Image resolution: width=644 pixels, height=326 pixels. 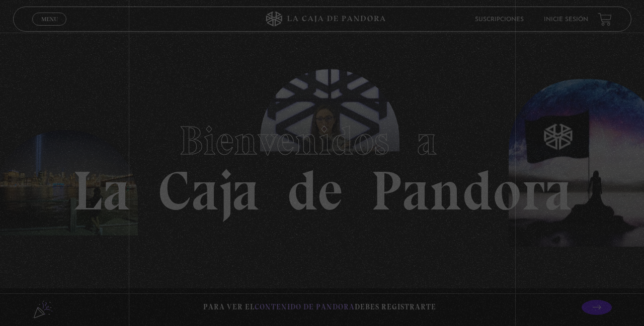 I want to click on span: Menu, so click(x=49, y=19).